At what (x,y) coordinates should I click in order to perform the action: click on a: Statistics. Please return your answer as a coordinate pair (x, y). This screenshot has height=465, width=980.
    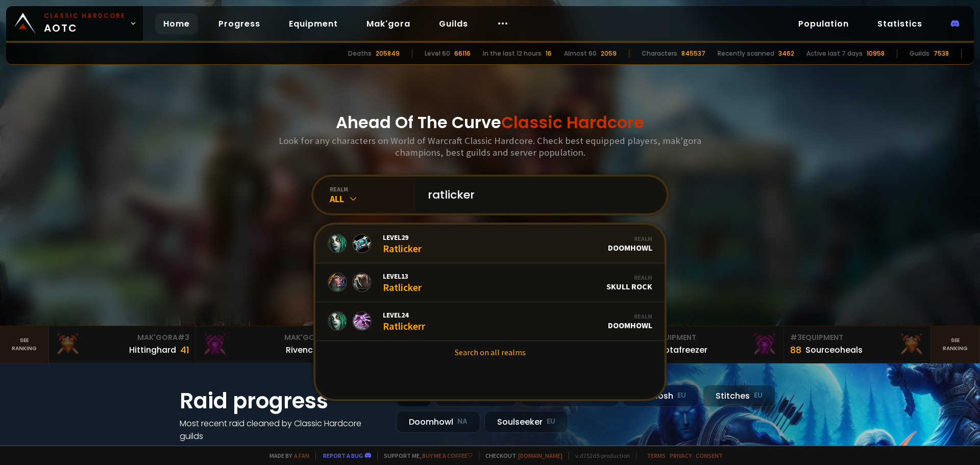
    Looking at the image, I should click on (900, 23).